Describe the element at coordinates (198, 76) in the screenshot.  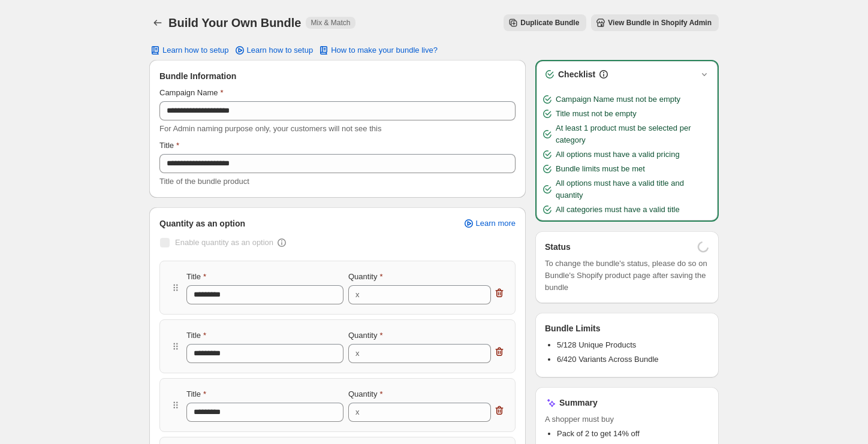
I see `span: Bundle Information` at that location.